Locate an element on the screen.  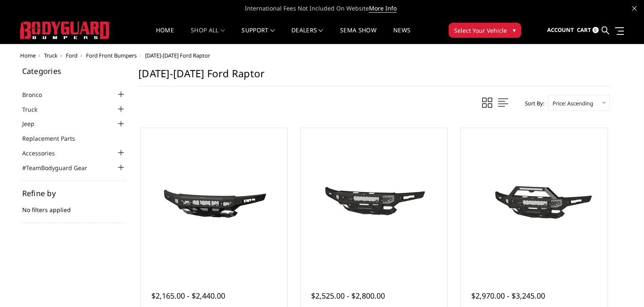
h5: Refine by is located at coordinates (74, 193).